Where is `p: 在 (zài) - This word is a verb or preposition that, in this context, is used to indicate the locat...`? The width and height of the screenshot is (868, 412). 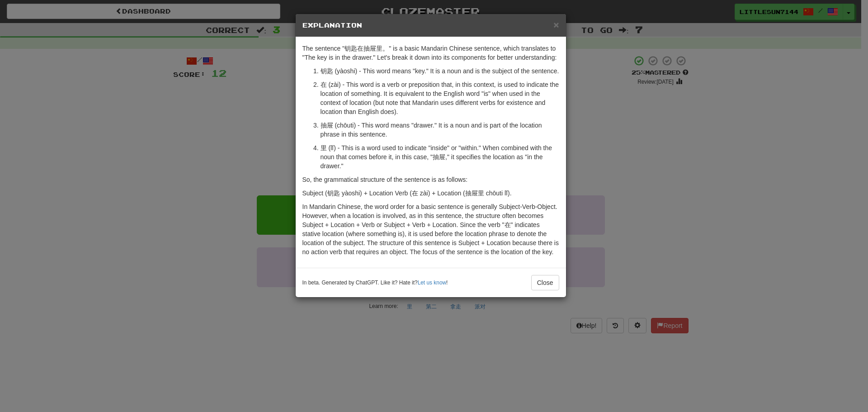
p: 在 (zài) - This word is a verb or preposition that, in this context, is used to indicate the locat... is located at coordinates (440, 98).